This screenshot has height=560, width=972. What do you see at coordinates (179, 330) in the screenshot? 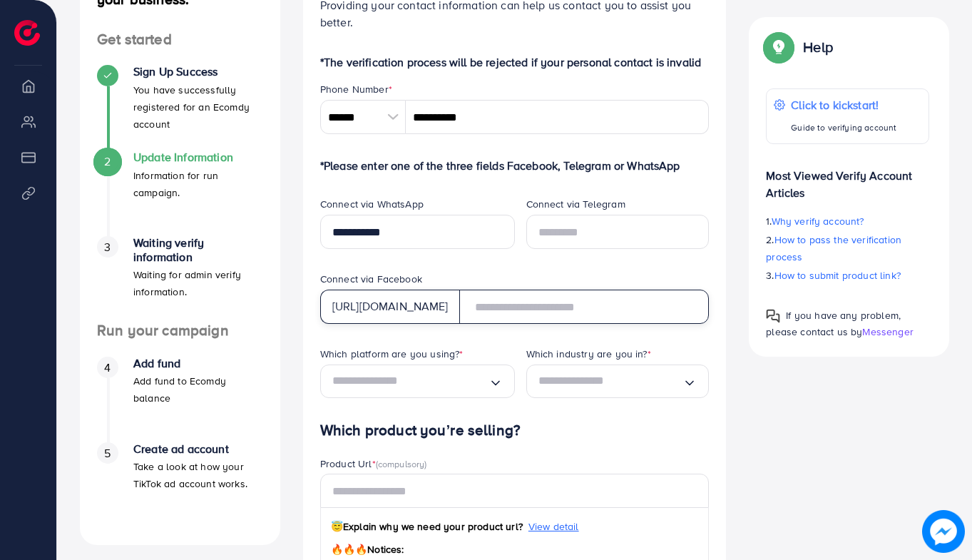
I see `h4: Run your campaign` at bounding box center [179, 330].